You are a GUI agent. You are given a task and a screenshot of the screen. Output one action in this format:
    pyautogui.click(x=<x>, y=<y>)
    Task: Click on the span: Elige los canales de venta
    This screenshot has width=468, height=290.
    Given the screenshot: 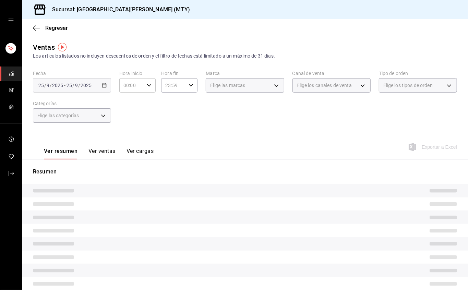 What is the action you would take?
    pyautogui.click(x=324, y=85)
    